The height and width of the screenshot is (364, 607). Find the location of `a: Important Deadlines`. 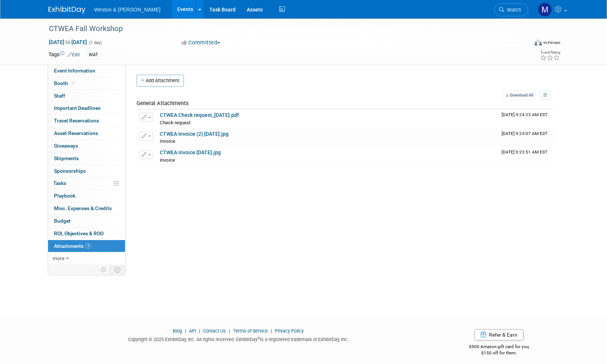

a: Important Deadlines is located at coordinates (86, 108).